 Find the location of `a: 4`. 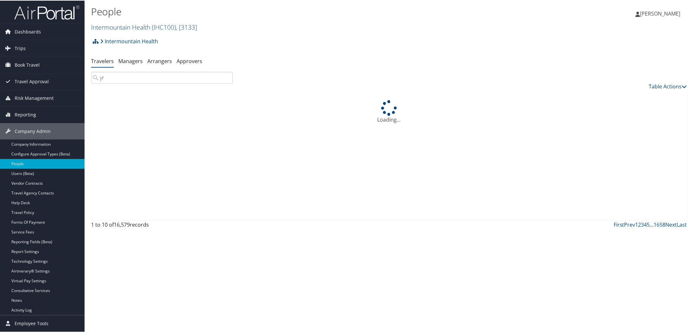

a: 4 is located at coordinates (645, 224).